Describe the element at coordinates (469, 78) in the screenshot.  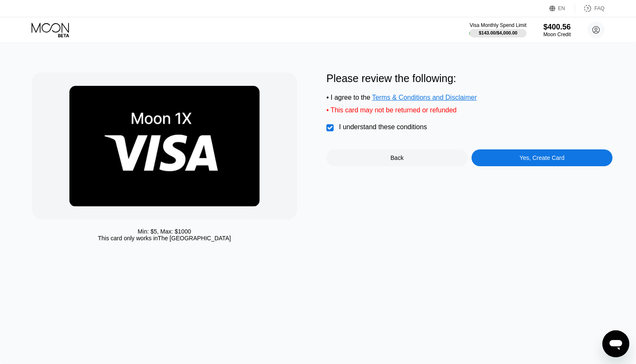
I see `div: Please review the following:` at that location.